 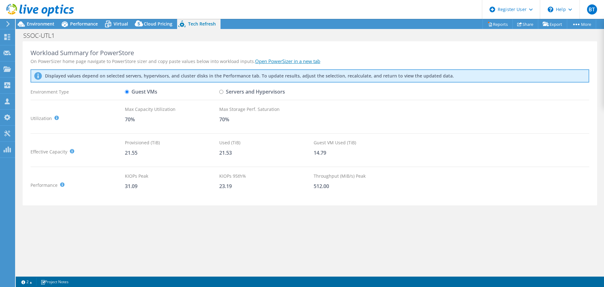 What do you see at coordinates (310, 61) in the screenshot?
I see `div: On PowerSizer home page navigate to PowerStore sizer and copy paste values below into workload in...` at bounding box center [310, 61].